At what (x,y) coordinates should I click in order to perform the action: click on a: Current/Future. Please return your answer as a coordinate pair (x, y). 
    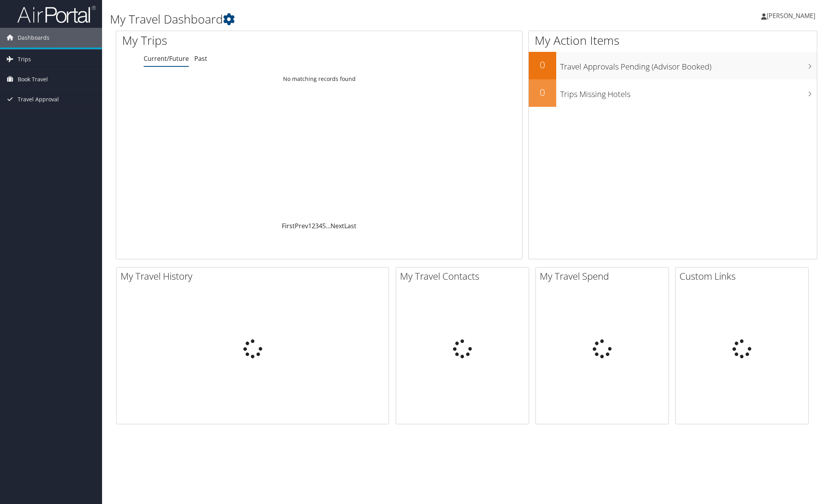
    Looking at the image, I should click on (166, 58).